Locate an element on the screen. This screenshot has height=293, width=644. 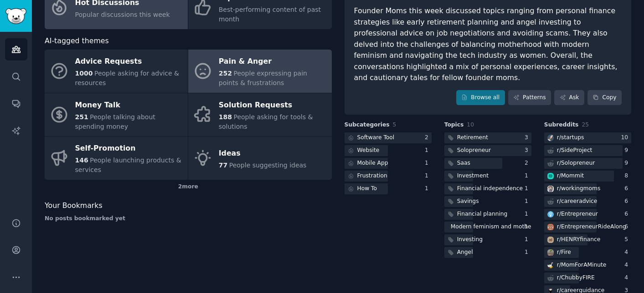
span: 5 is located at coordinates (395, 125).